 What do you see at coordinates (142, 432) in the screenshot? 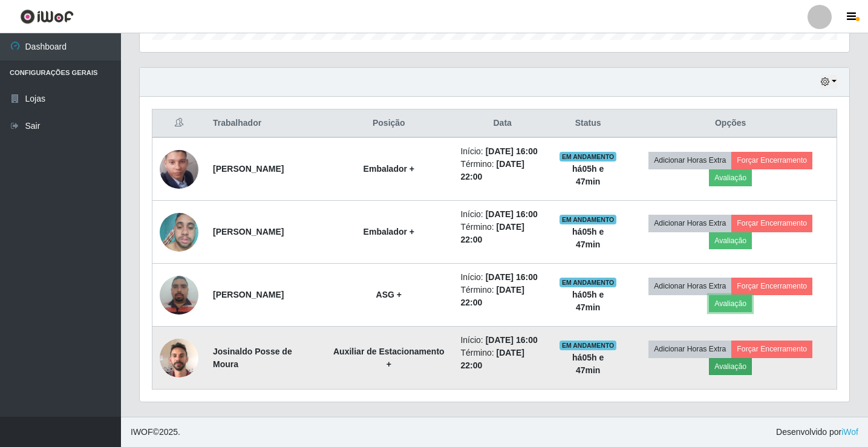
I see `span: IWOF` at bounding box center [142, 432].